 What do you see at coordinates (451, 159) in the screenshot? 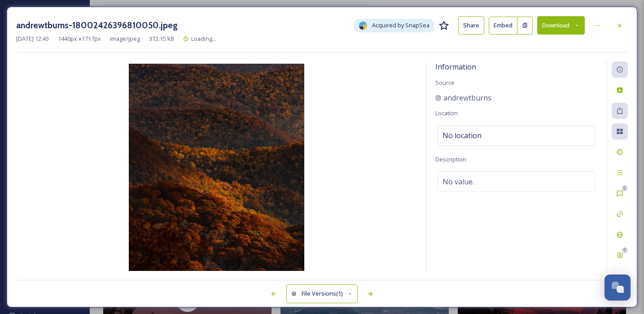
I see `span: Description` at bounding box center [451, 159].